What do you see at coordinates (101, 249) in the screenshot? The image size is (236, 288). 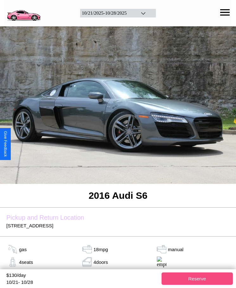 I see `p: 18 mpg` at bounding box center [101, 249].